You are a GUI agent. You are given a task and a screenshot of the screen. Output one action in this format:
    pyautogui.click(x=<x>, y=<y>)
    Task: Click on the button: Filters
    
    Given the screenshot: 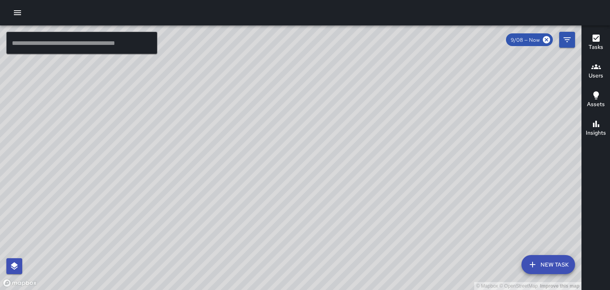 What is the action you would take?
    pyautogui.click(x=567, y=40)
    